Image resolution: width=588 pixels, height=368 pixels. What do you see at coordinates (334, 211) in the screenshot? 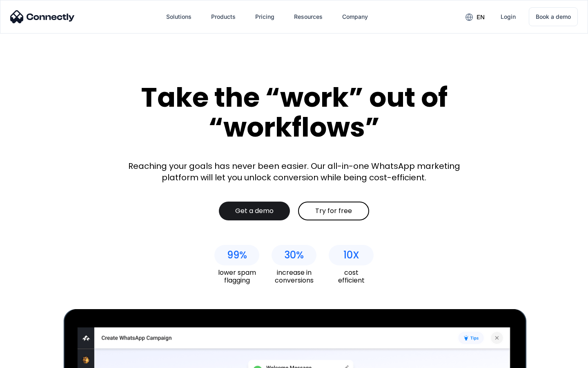
I see `a: Try for free` at bounding box center [334, 211].